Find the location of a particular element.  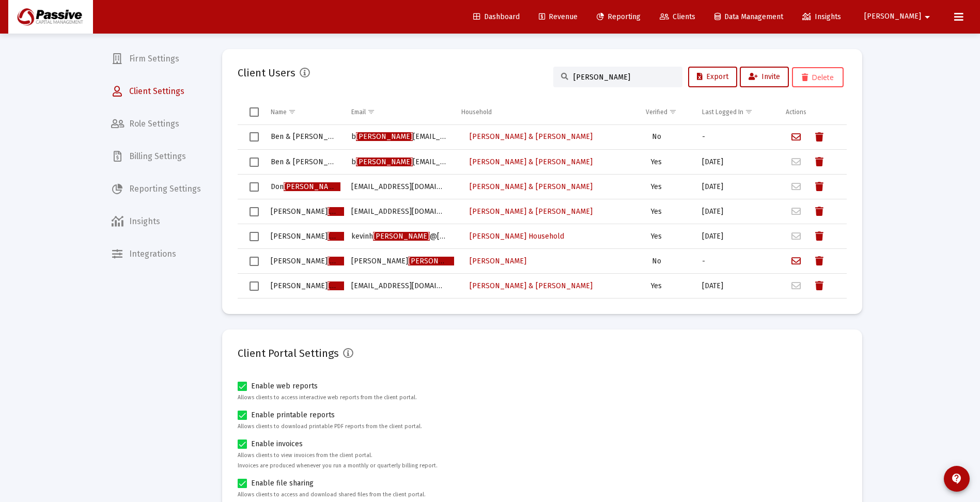

a: Role Settings is located at coordinates (156, 124).